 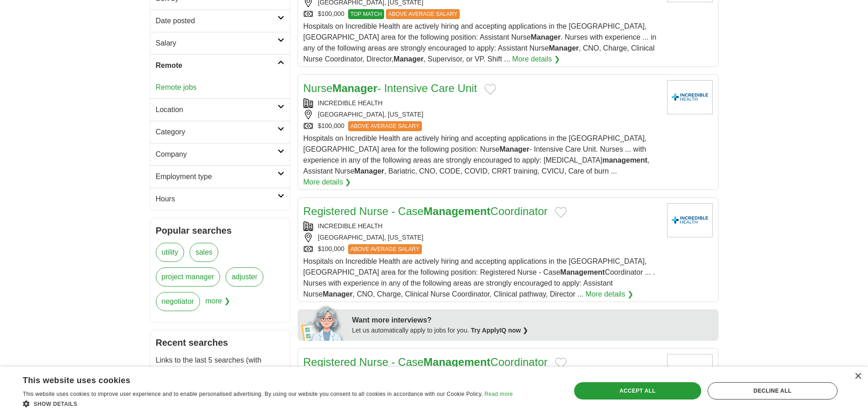 I want to click on div: Close, so click(x=858, y=376).